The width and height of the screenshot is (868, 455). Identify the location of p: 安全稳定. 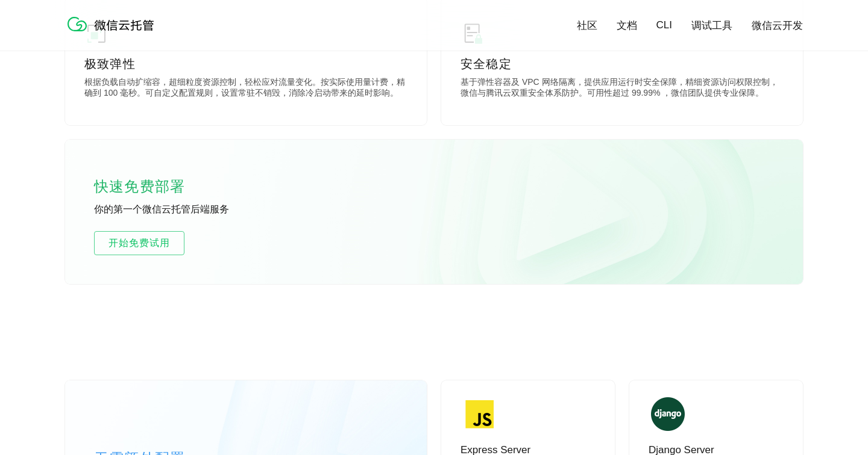
(622, 64).